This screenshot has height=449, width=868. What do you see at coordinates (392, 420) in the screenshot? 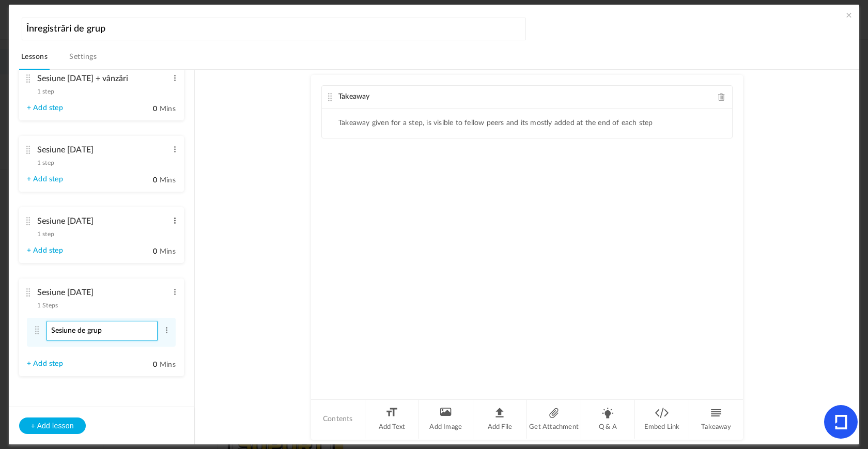
I see `li: Add Text` at bounding box center [392, 420].